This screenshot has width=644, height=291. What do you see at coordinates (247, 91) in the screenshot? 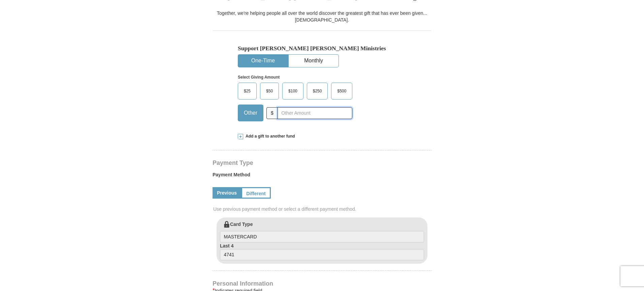
I see `span: $25` at bounding box center [247, 91].